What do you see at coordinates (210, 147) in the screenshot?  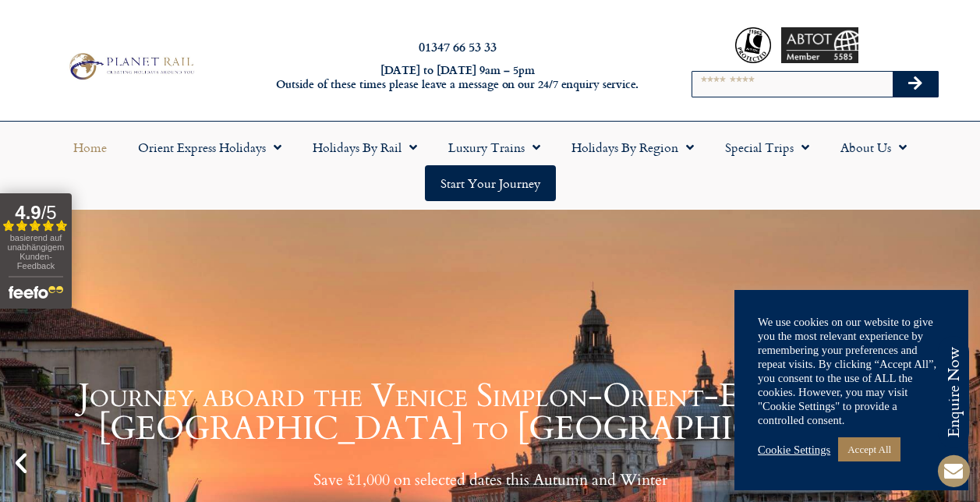 I see `a: Orient Express Holidays` at bounding box center [210, 147].